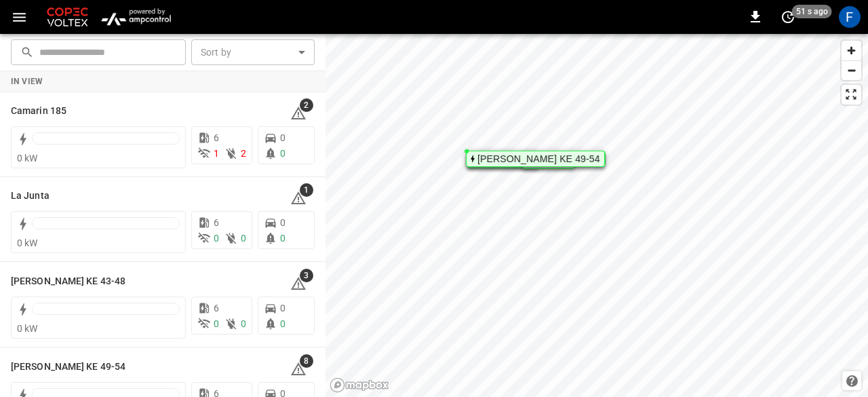 The image size is (868, 397). I want to click on a: Mapbox homepage, so click(359, 385).